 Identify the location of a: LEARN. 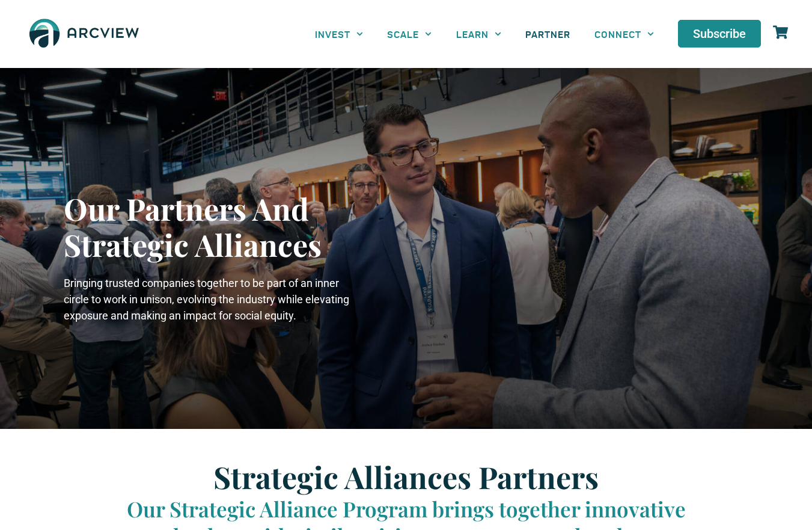
(478, 34).